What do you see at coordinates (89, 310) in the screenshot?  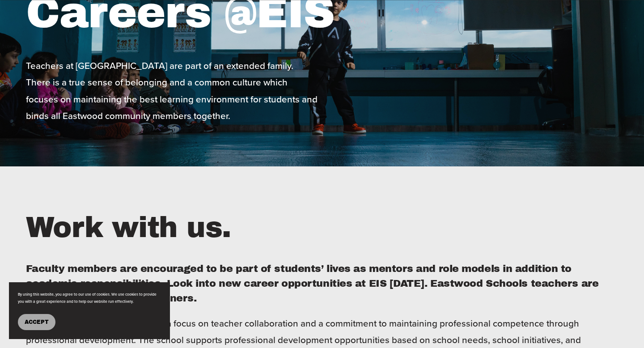 I see `section: Cookie banner` at bounding box center [89, 310].